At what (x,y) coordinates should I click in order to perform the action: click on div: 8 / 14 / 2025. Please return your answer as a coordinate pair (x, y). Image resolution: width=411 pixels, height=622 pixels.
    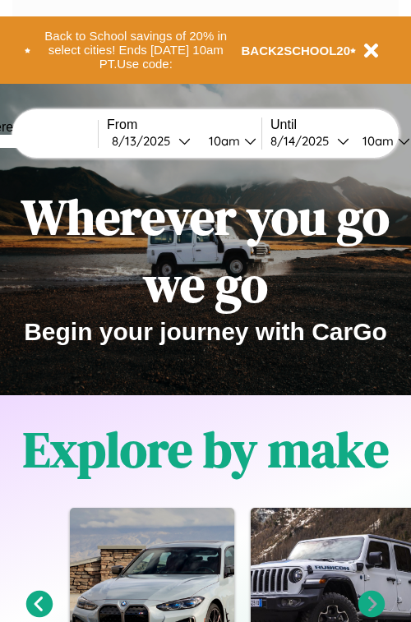
    Looking at the image, I should click on (303, 140).